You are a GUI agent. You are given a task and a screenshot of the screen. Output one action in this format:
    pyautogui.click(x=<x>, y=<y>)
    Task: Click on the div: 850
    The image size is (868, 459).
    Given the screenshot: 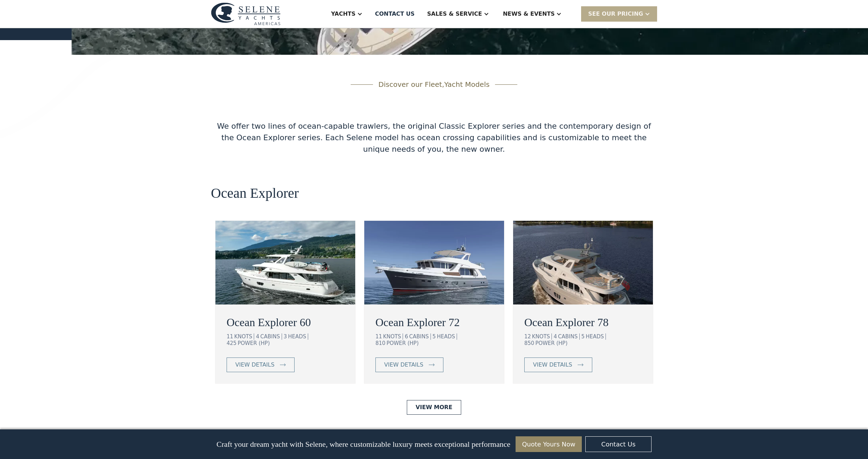 What is the action you would take?
    pyautogui.click(x=529, y=343)
    